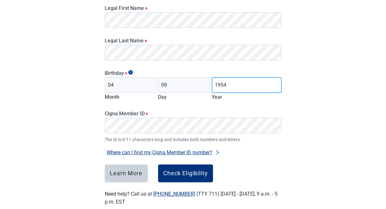 The height and width of the screenshot is (209, 386). What do you see at coordinates (193, 41) in the screenshot?
I see `label: Legal Last Name` at bounding box center [193, 41].